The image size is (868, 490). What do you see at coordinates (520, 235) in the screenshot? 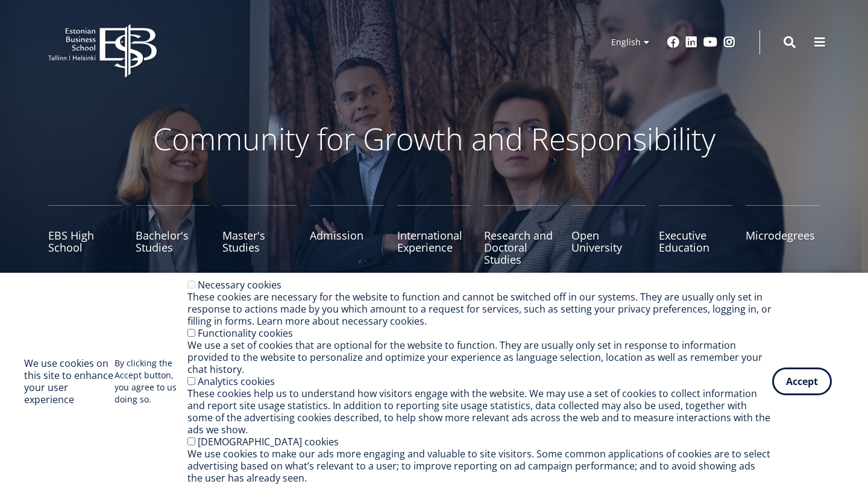
I see `a: Research and Doctoral Studies` at bounding box center [520, 235].